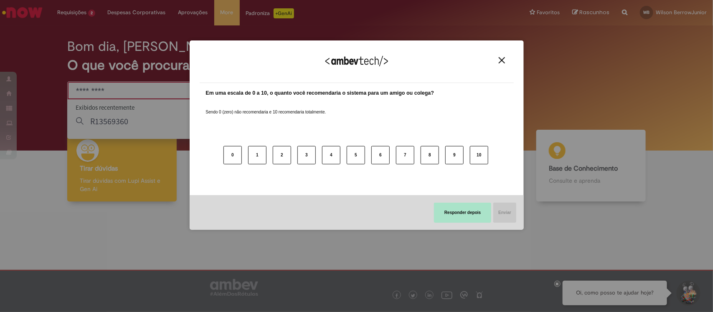 Image resolution: width=713 pixels, height=312 pixels. I want to click on img: Logo Ambevtech, so click(357, 61).